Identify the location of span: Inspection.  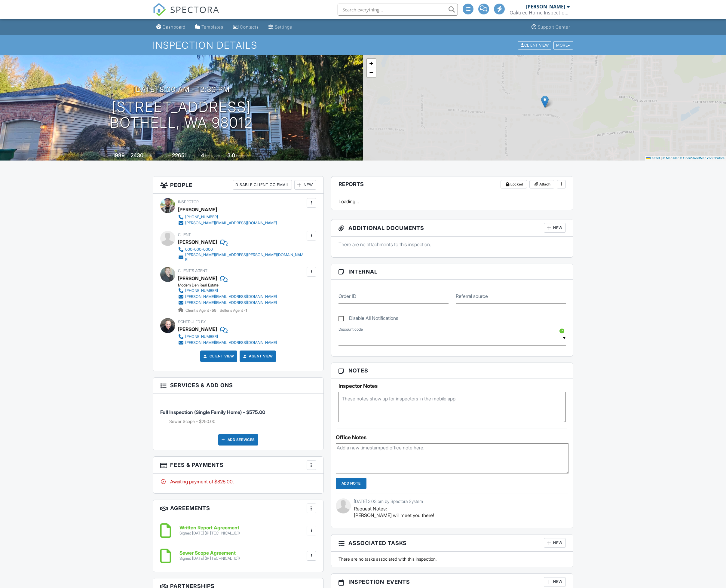
(366, 581).